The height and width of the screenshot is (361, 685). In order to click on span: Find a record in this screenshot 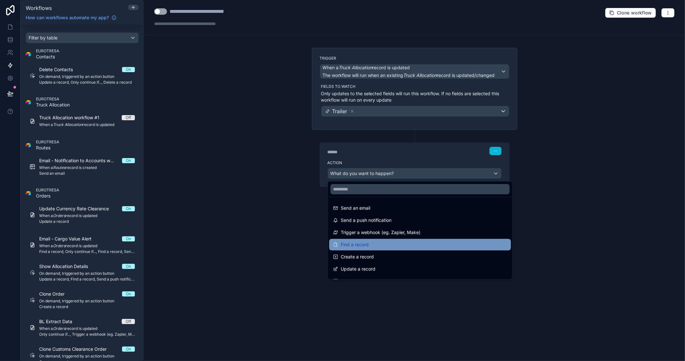, I will do `click(354, 245)`.